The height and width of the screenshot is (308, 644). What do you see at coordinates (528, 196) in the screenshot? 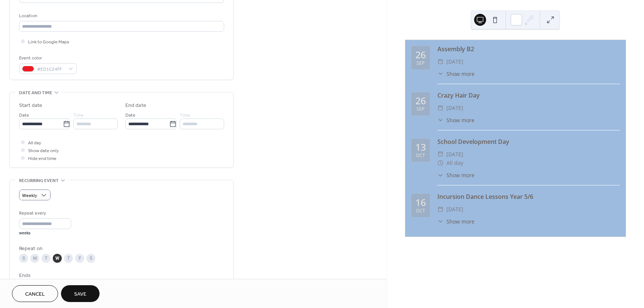
I see `div: Incursion Dance Lessons Year 5/6` at bounding box center [528, 196].